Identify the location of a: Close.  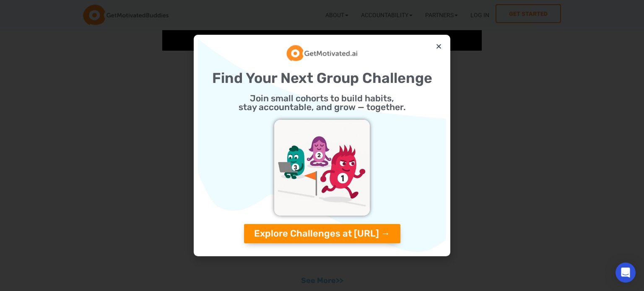
(438, 46).